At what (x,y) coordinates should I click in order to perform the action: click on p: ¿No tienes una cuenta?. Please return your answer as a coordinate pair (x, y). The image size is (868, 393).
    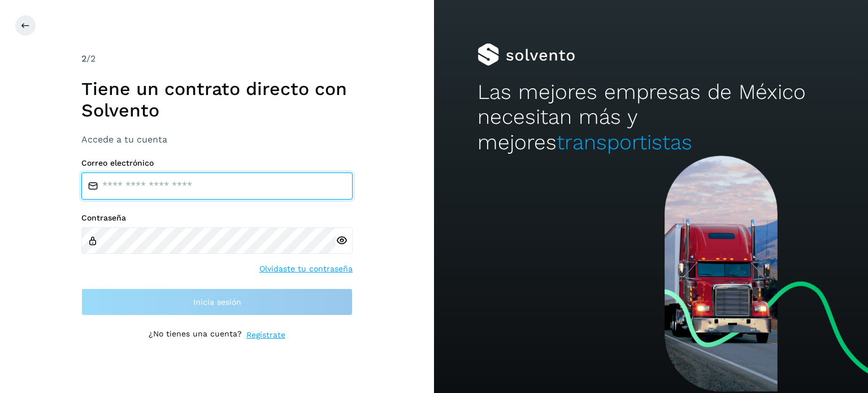
    Looking at the image, I should click on (195, 335).